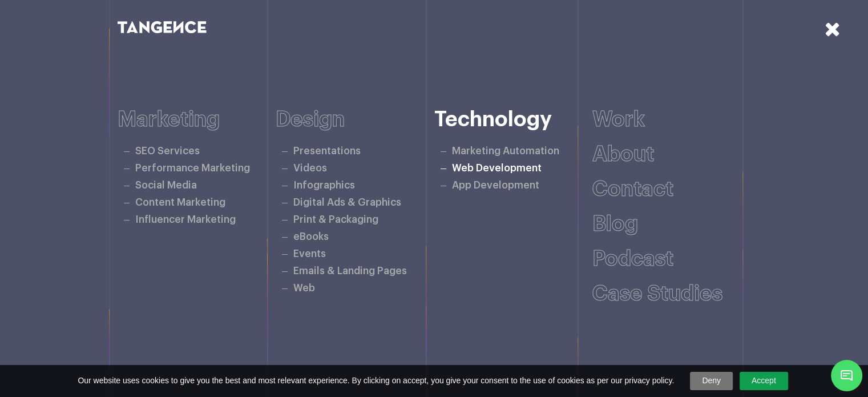 Image resolution: width=868 pixels, height=397 pixels. Describe the element at coordinates (324, 185) in the screenshot. I see `a: Infographics` at that location.